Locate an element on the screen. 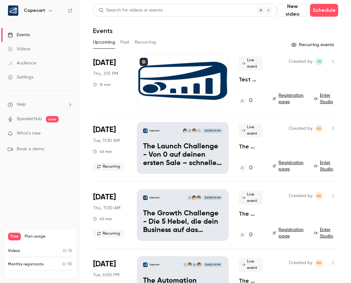 This screenshot has height=283, width=351. span: Help is located at coordinates (21, 105).